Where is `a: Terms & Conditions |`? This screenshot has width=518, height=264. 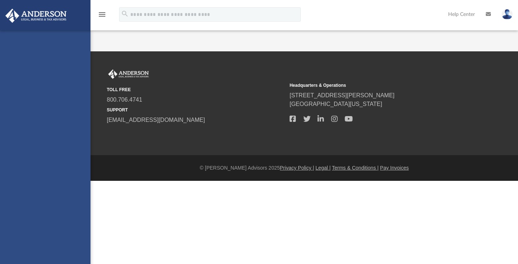
a: Terms & Conditions | is located at coordinates (355, 168).